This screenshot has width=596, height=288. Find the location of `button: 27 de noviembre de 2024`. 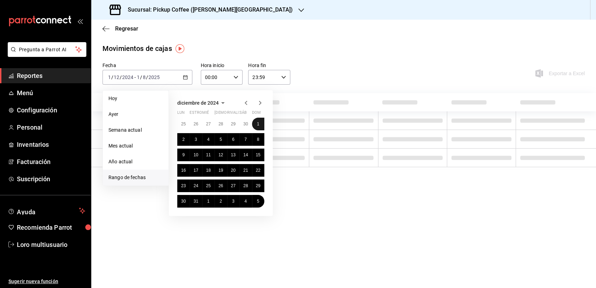

button: 27 de noviembre de 2024 is located at coordinates (208, 124).